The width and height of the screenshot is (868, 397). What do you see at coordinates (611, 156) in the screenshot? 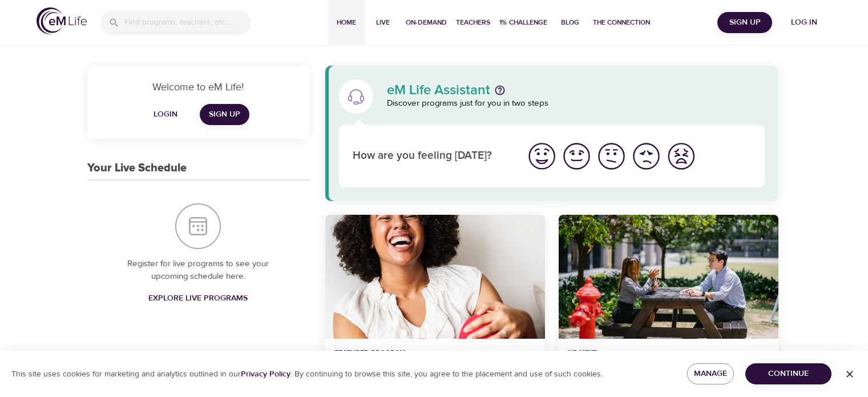
I see `img: ok` at bounding box center [611, 156].